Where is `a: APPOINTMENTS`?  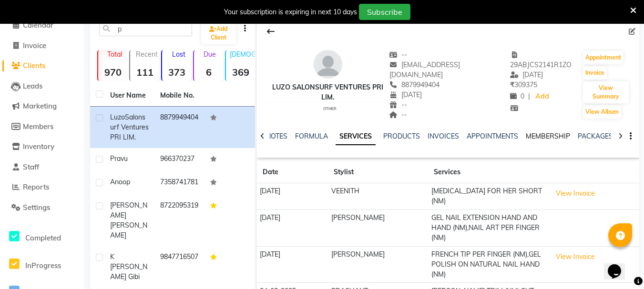
a: APPOINTMENTS is located at coordinates (493, 136).